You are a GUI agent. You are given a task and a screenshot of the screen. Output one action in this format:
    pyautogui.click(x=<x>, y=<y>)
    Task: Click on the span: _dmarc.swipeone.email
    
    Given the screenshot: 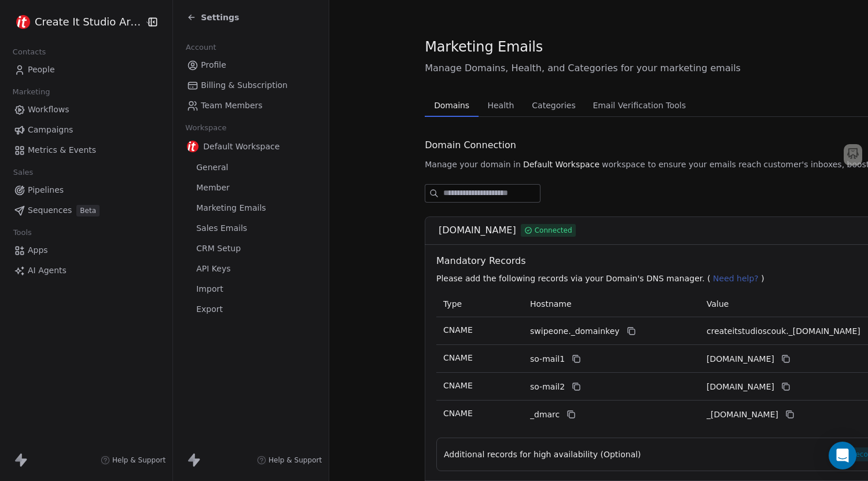 What is the action you would take?
    pyautogui.click(x=743, y=415)
    